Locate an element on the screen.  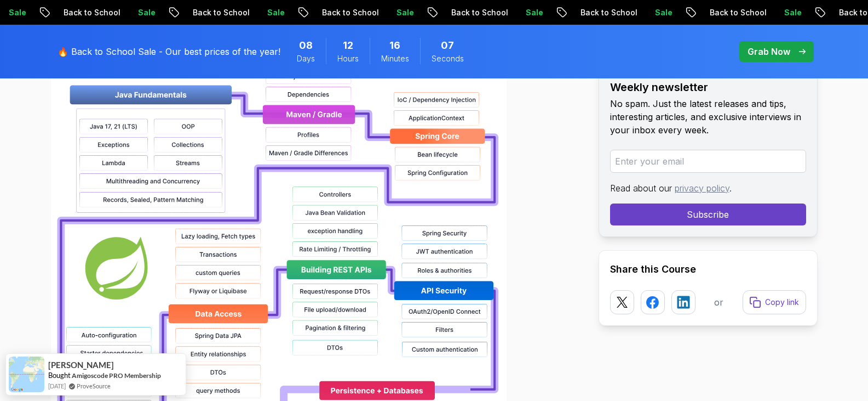
a: Amigoscode PRO Membership is located at coordinates (116, 375).